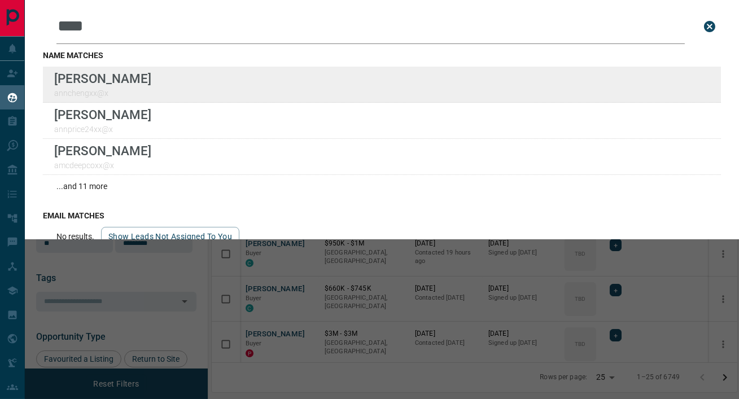 Image resolution: width=739 pixels, height=399 pixels. I want to click on p: amcdeepcoxx@x, so click(103, 165).